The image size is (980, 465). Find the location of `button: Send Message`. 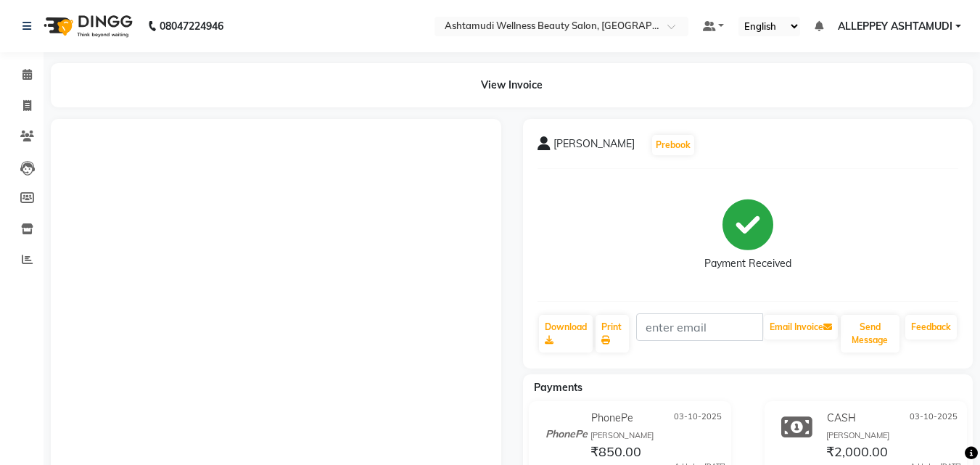

button: Send Message is located at coordinates (869, 333).